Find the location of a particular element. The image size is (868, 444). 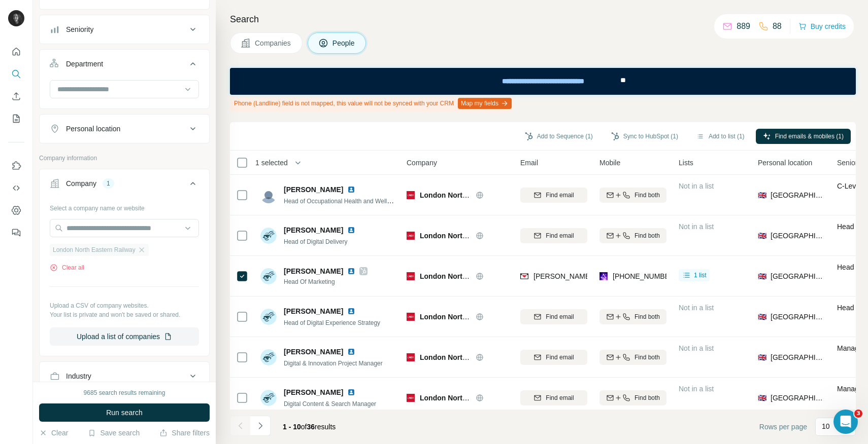

button: Add to list (1) is located at coordinates (721, 136).